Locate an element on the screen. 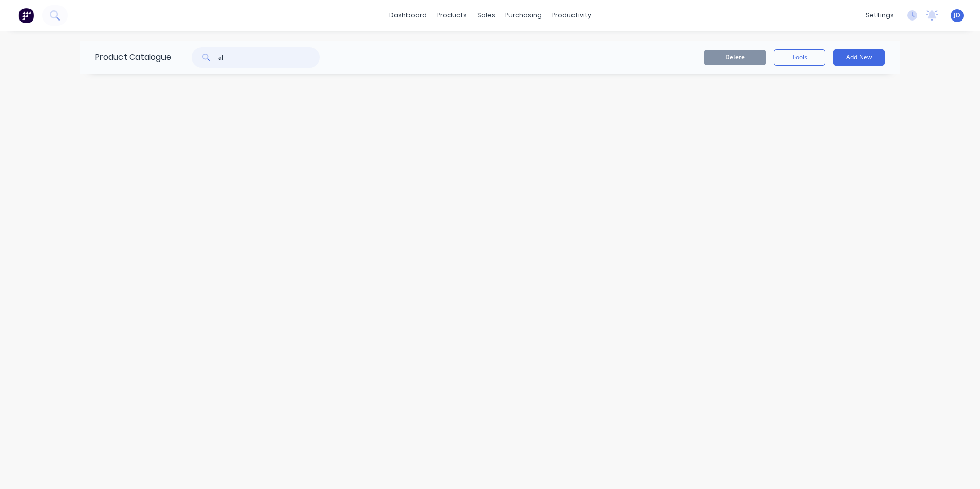  span: JD is located at coordinates (957, 15).